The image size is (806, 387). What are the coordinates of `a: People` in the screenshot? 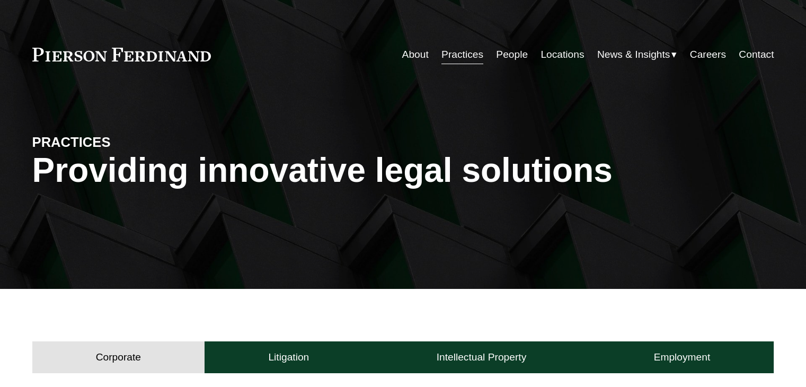 It's located at (512, 55).